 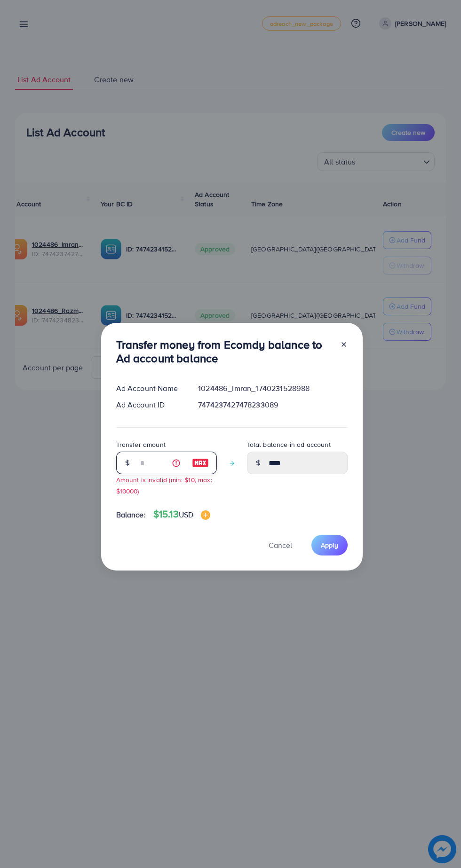 I want to click on span: Cancel, so click(x=280, y=545).